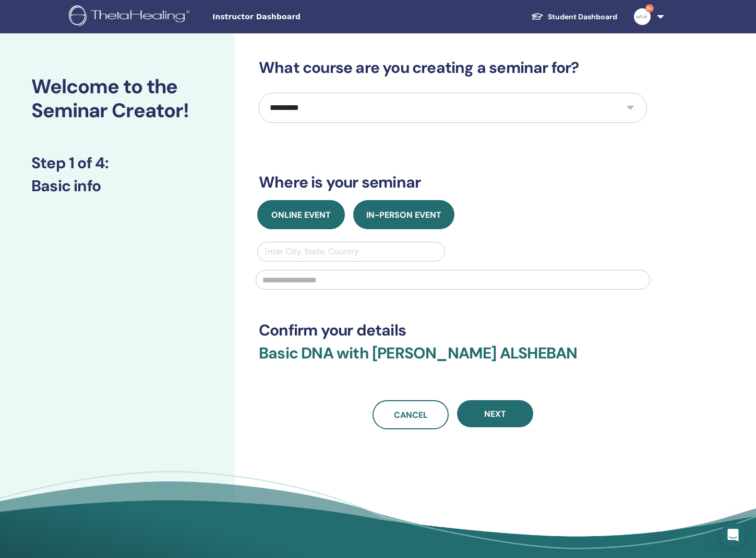 Image resolution: width=756 pixels, height=558 pixels. Describe the element at coordinates (403, 215) in the screenshot. I see `span: In-Person Event` at that location.